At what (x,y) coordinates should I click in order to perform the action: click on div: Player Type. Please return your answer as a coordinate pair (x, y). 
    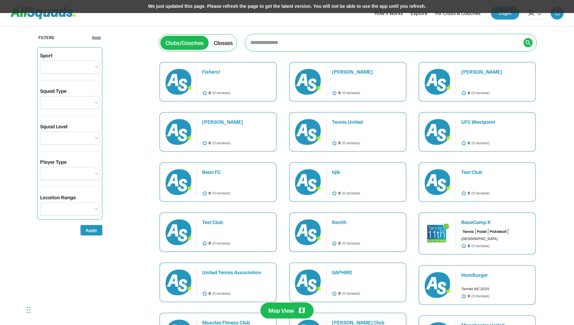
    Looking at the image, I should click on (53, 162).